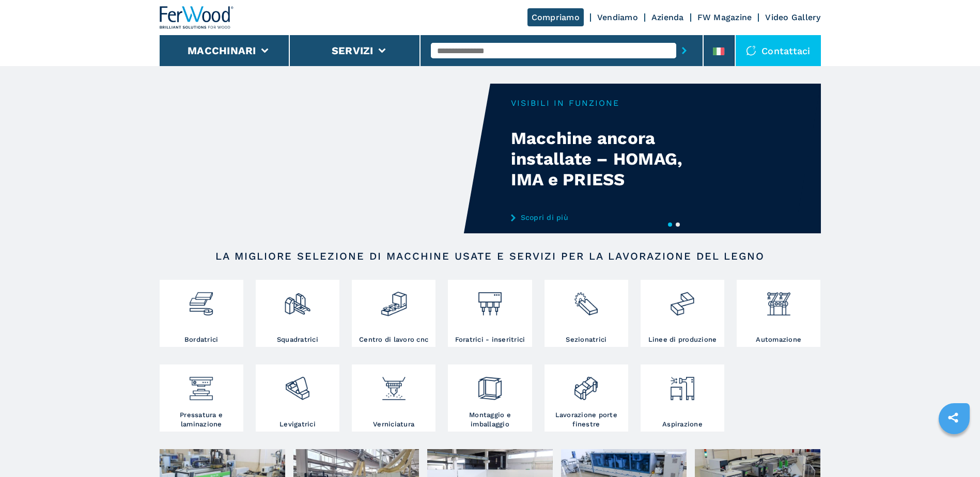 The image size is (980, 477). What do you see at coordinates (394, 425) in the screenshot?
I see `h3: Verniciatura` at bounding box center [394, 425].